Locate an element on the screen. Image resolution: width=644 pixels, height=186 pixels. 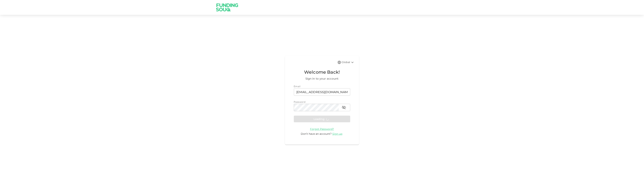
input: password is located at coordinates (316, 107).